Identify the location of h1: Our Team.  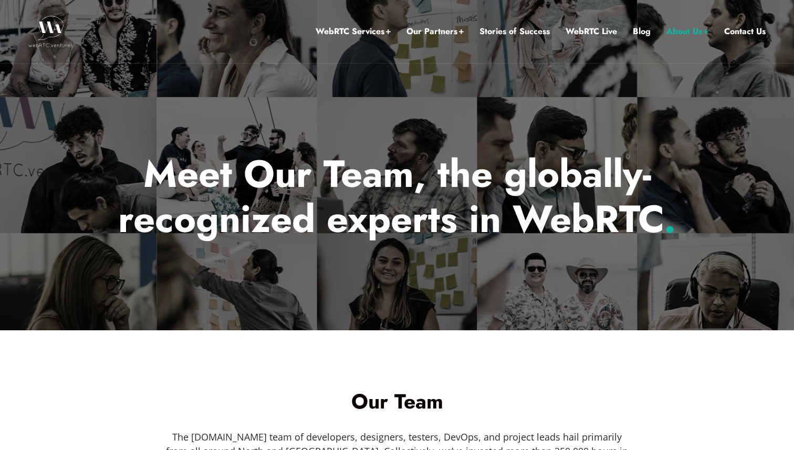
(397, 401).